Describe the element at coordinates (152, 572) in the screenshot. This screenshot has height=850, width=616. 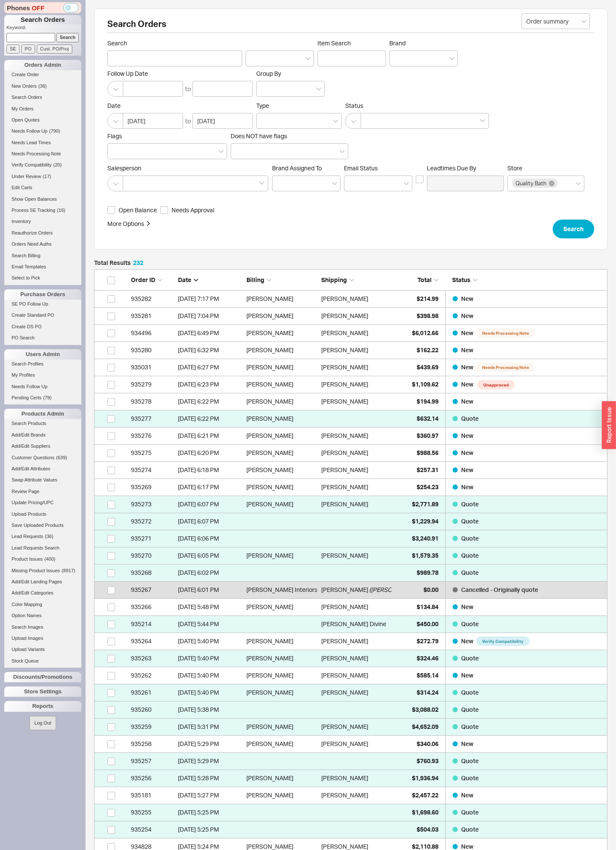
I see `div: 935268` at that location.